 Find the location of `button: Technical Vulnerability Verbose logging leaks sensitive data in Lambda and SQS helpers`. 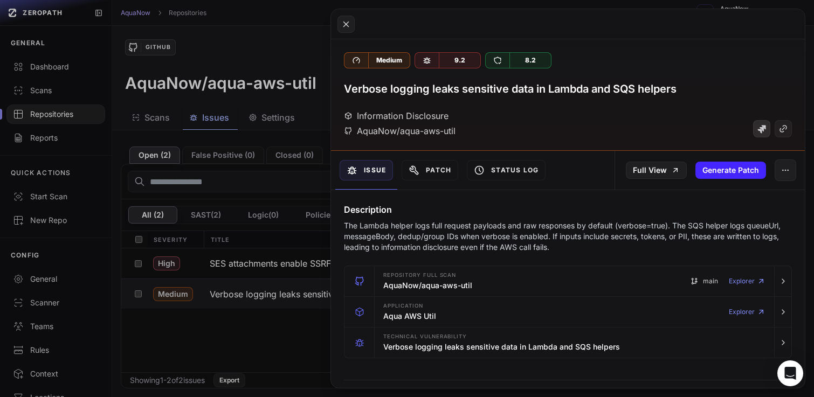

button: Technical Vulnerability Verbose logging leaks sensitive data in Lambda and SQS helpers is located at coordinates (567, 343).